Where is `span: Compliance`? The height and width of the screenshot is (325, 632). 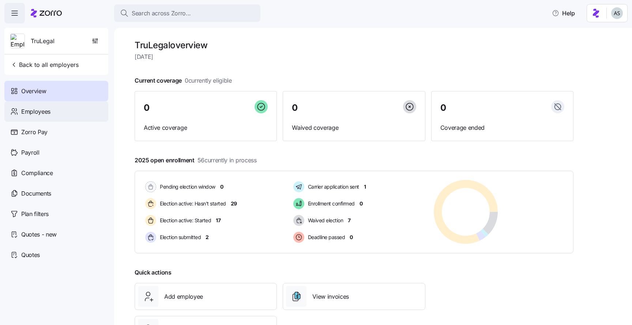 span: Compliance is located at coordinates (37, 173).